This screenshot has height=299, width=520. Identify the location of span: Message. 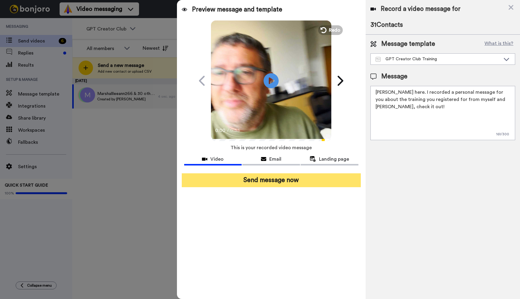
(394, 76).